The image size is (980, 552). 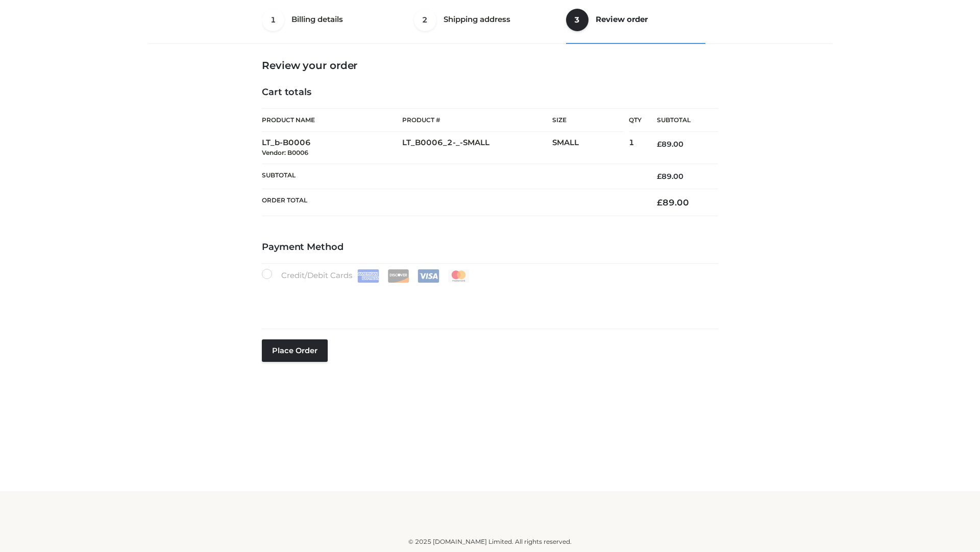 What do you see at coordinates (590, 147) in the screenshot?
I see `td: SMALL` at bounding box center [590, 147].